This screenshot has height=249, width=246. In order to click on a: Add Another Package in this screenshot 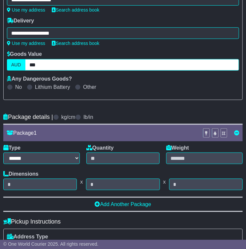, I will do `click(123, 204)`.